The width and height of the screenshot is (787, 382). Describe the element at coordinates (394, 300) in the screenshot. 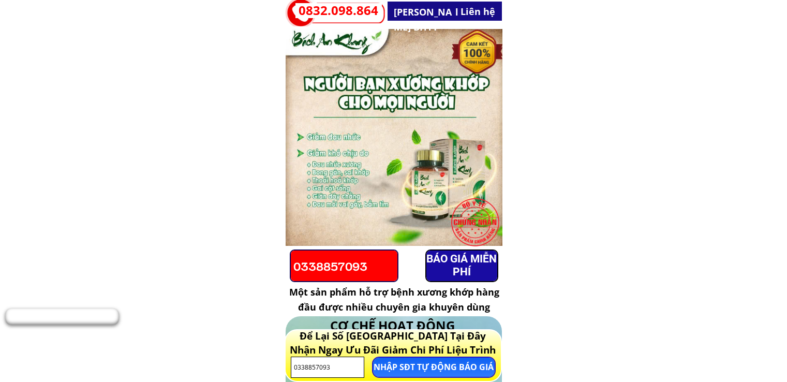

I see `h3: Một sản phẩm hỗ trợ bệnh xương khớp hàng đầu được nhiều chuyên gia khuyên dùng` at that location.